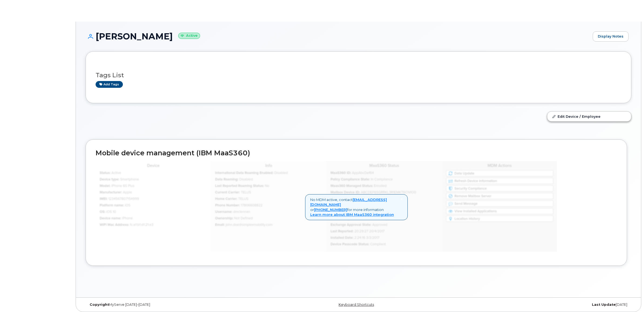 This screenshot has width=644, height=312. What do you see at coordinates (99, 305) in the screenshot?
I see `strong: Copyright` at bounding box center [99, 305].